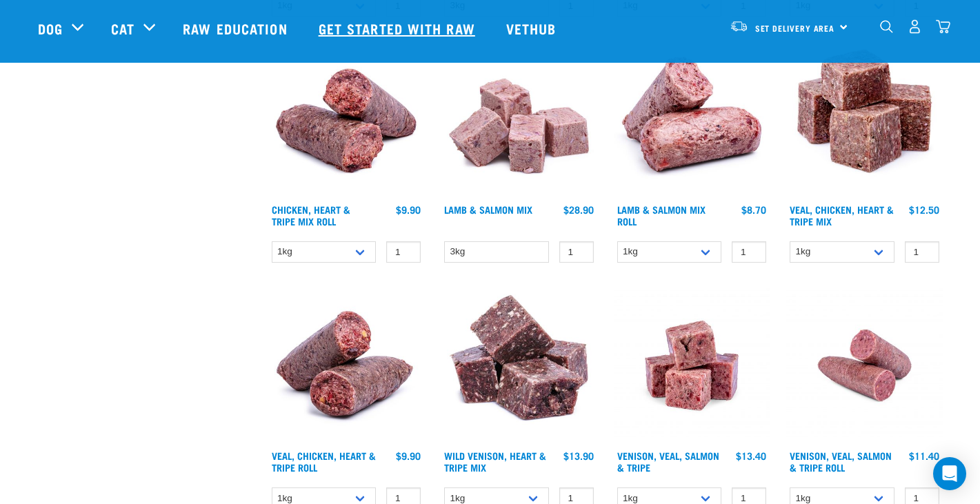 This screenshot has height=504, width=980. What do you see at coordinates (518, 119) in the screenshot?
I see `img: 1029 Lamb Salmon Mix 01` at bounding box center [518, 119].